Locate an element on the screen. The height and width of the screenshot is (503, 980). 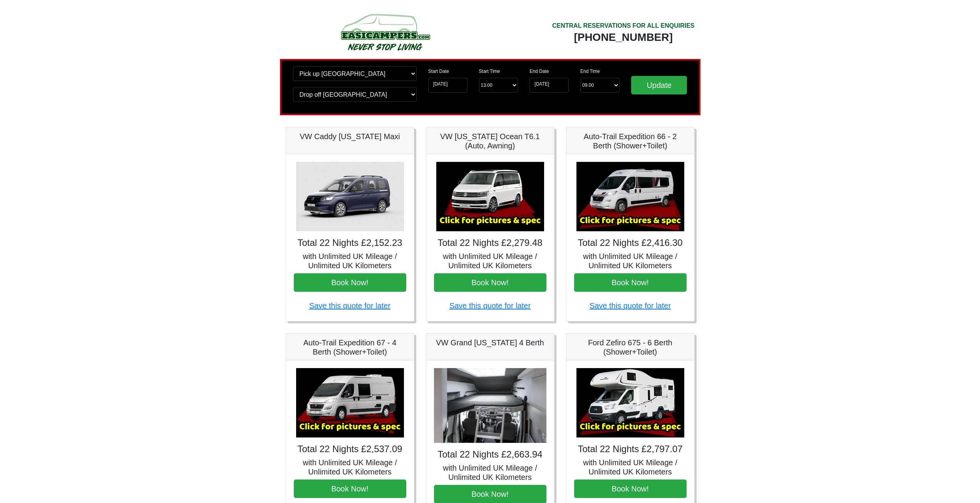
img: VW California Ocean T6.1 (Auto, Awning) is located at coordinates (490, 197).